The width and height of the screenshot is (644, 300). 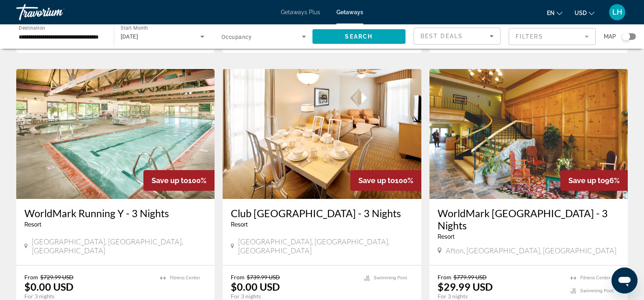 What do you see at coordinates (115, 134) in the screenshot?
I see `img: 4324O01X.jpg` at bounding box center [115, 134].